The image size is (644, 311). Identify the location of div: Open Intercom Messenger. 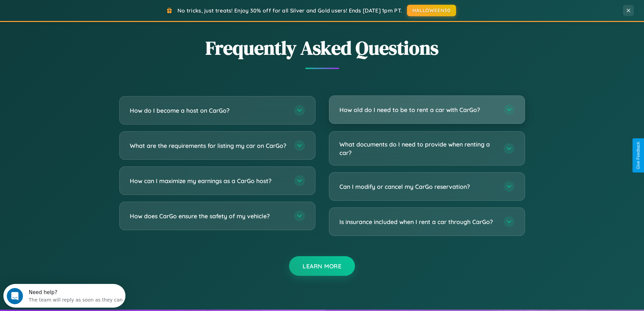
(64, 12).